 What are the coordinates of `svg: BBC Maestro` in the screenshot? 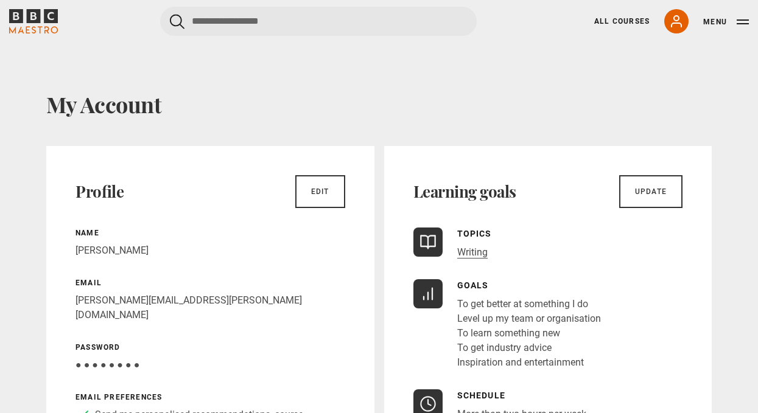 It's located at (33, 21).